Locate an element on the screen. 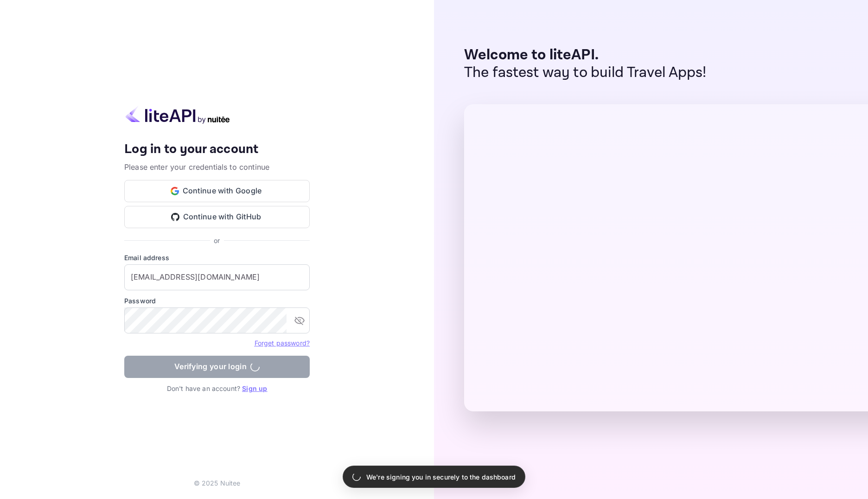  input: Enter your email address is located at coordinates (217, 277).